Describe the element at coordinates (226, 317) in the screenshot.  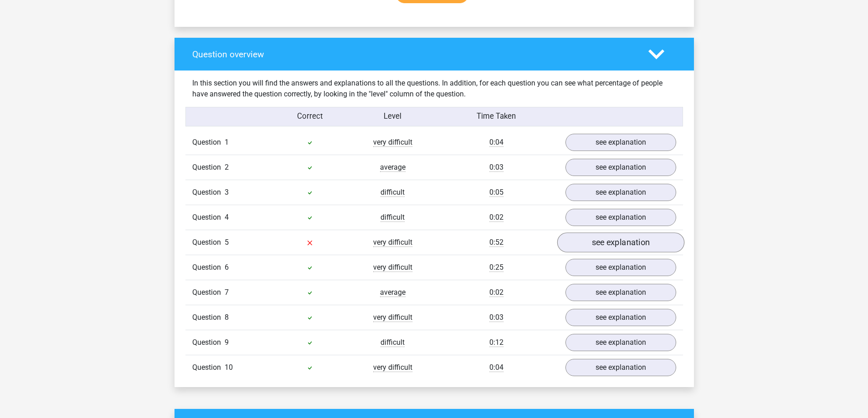
I see `span: 8` at that location.